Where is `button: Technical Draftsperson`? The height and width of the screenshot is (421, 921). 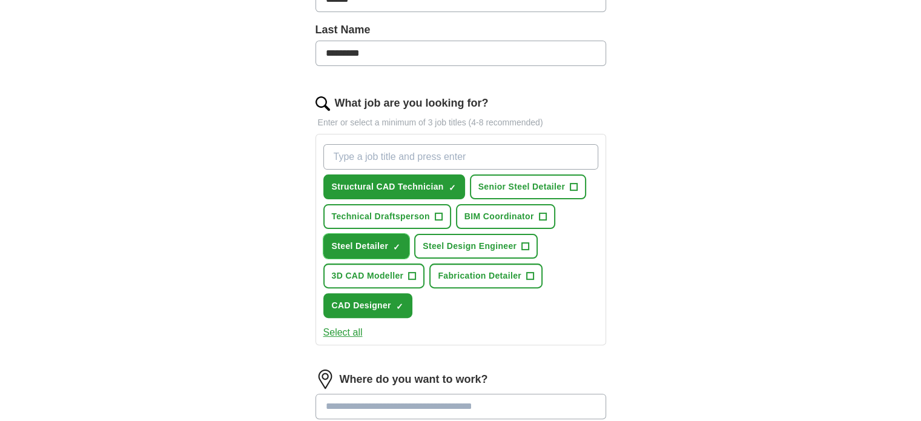 button: Technical Draftsperson is located at coordinates (387, 216).